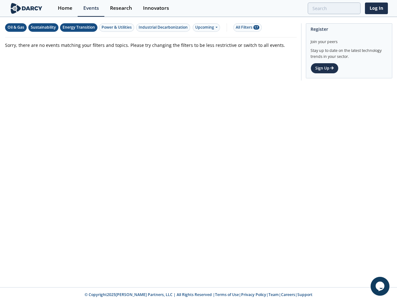 This screenshot has width=397, height=302. What do you see at coordinates (91, 8) in the screenshot?
I see `div: Events` at bounding box center [91, 8].